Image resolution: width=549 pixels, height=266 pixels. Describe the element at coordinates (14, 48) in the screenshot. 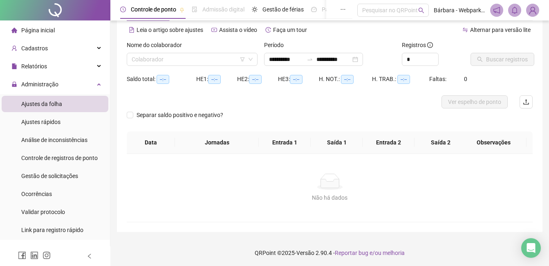

I see `span: user-add` at that location.